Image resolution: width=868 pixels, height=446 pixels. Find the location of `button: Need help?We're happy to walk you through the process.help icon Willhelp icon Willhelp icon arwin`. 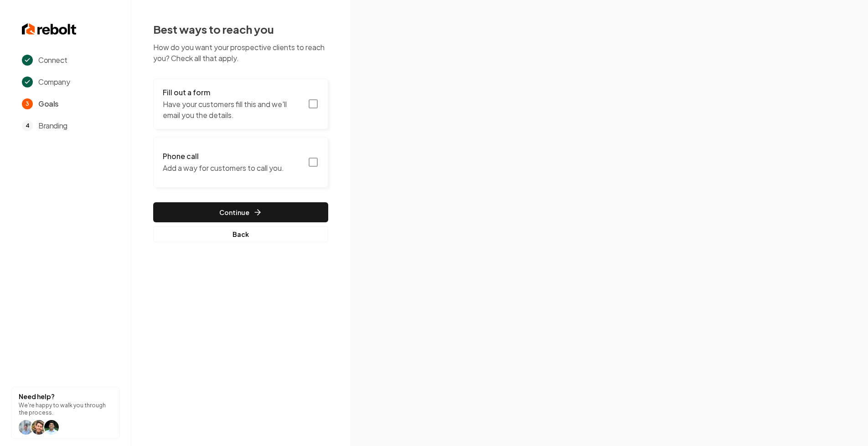

button: Need help?We're happy to walk you through the process.help icon Willhelp icon Willhelp icon arwin is located at coordinates (65, 413).